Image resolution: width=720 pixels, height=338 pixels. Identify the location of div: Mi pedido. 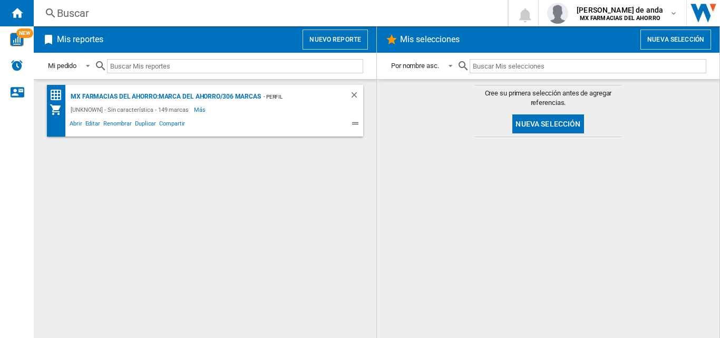
(62, 65).